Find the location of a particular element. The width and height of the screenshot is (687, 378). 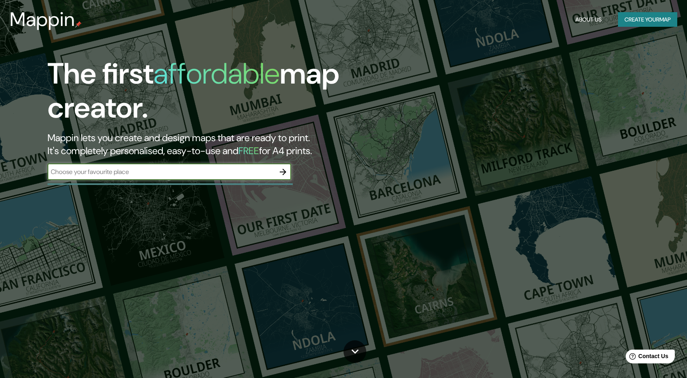

input: Choose your favourite place is located at coordinates (161, 172).